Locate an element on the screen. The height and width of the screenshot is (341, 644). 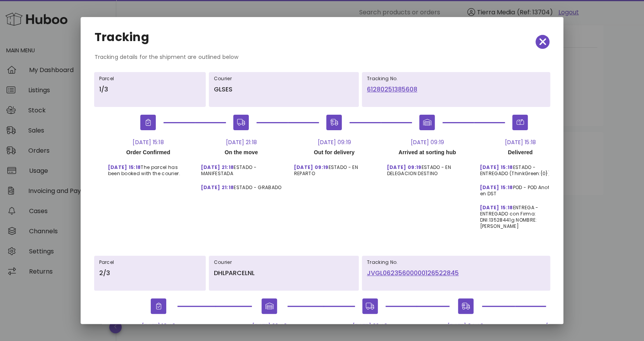
p: 2/3 is located at coordinates (150, 273).